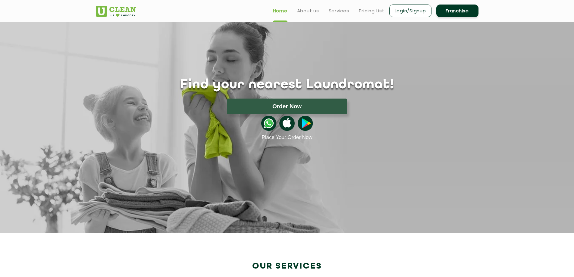  Describe the element at coordinates (457, 11) in the screenshot. I see `a: Franchise` at that location.